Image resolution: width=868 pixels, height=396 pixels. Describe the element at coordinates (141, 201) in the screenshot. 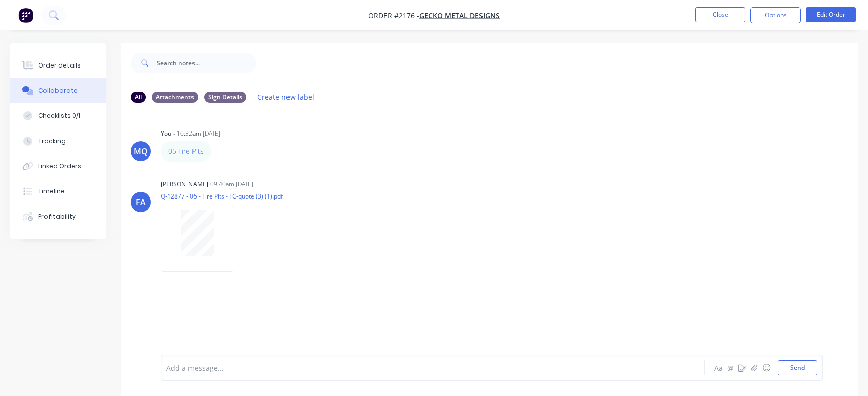

I see `div: FA` at that location.